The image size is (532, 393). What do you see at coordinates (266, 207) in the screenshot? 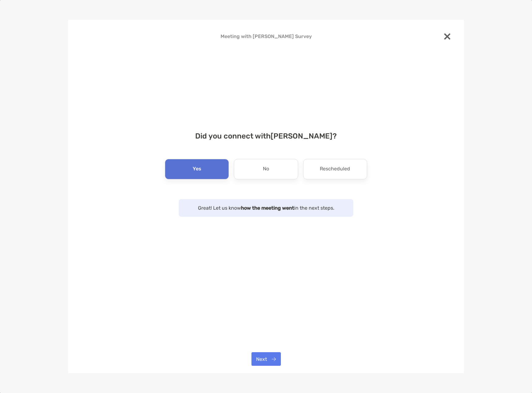
I see `p: Great! Let us know in the next steps.` at bounding box center [266, 207].